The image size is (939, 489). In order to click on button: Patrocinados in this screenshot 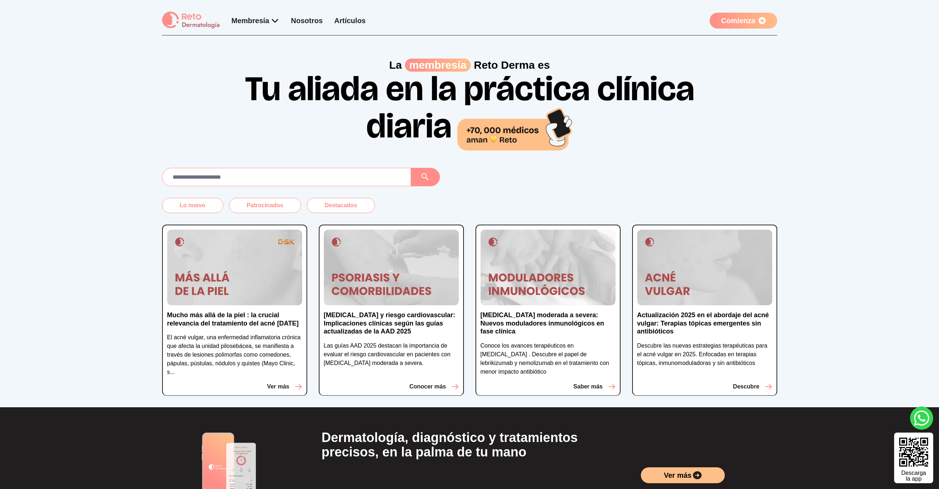, I will do `click(265, 206)`.